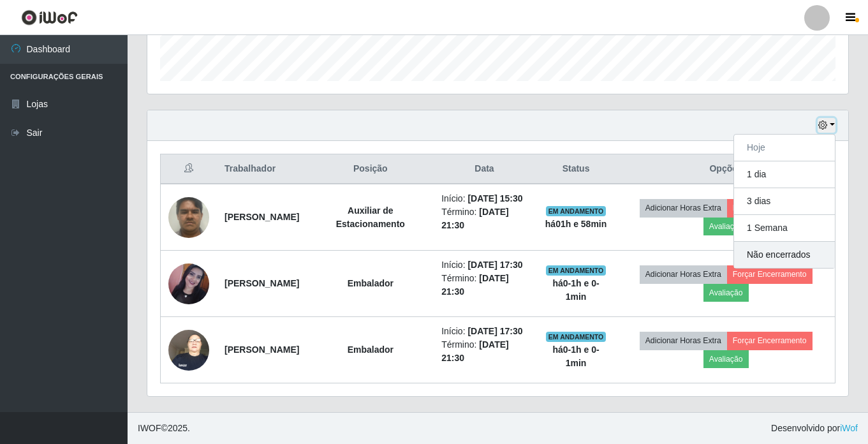 Image resolution: width=868 pixels, height=444 pixels. I want to click on span: Desenvolvido por, so click(814, 428).